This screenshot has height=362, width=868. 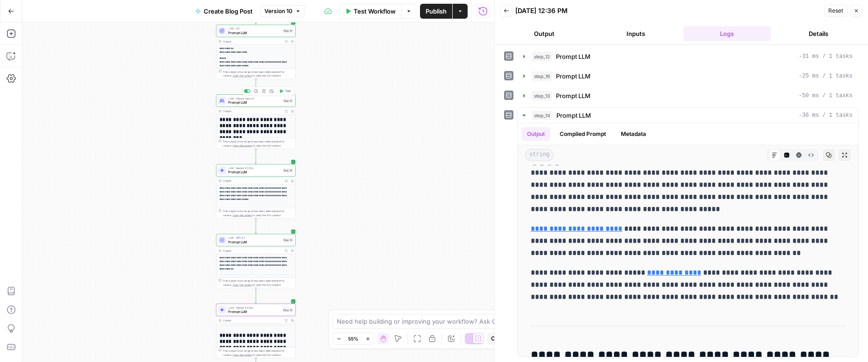 What do you see at coordinates (436, 11) in the screenshot?
I see `button: Publish` at bounding box center [436, 11].